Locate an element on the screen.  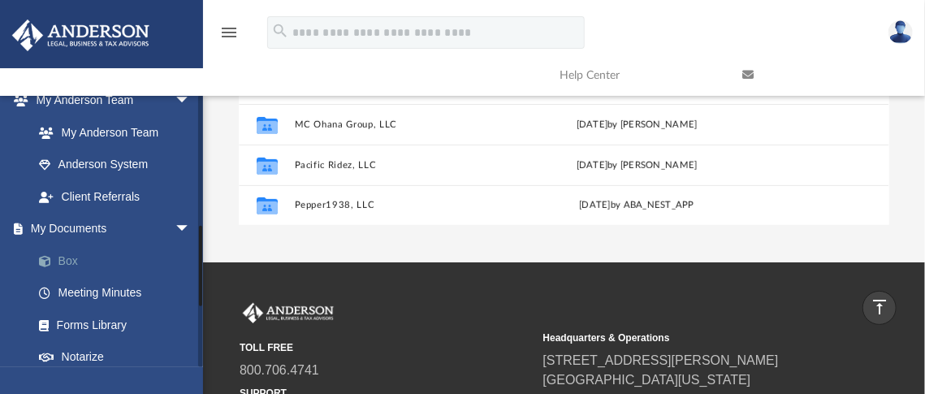
a: menu is located at coordinates (229, 37).